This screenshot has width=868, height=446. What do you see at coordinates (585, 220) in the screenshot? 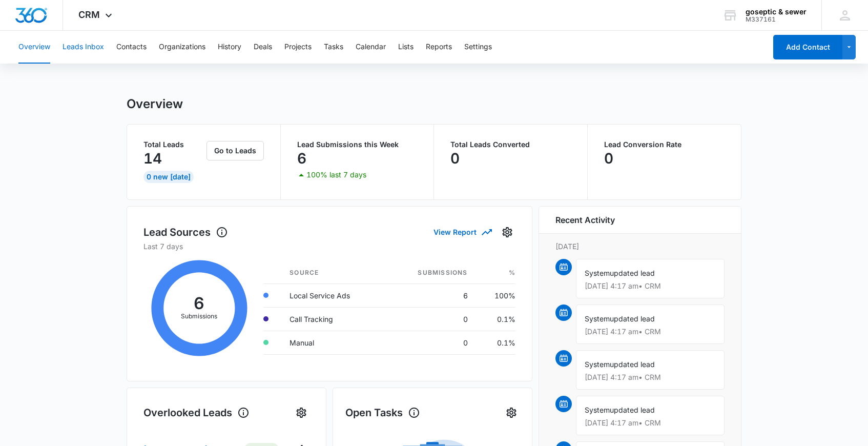
I see `h6: Recent Activity` at bounding box center [585, 220].